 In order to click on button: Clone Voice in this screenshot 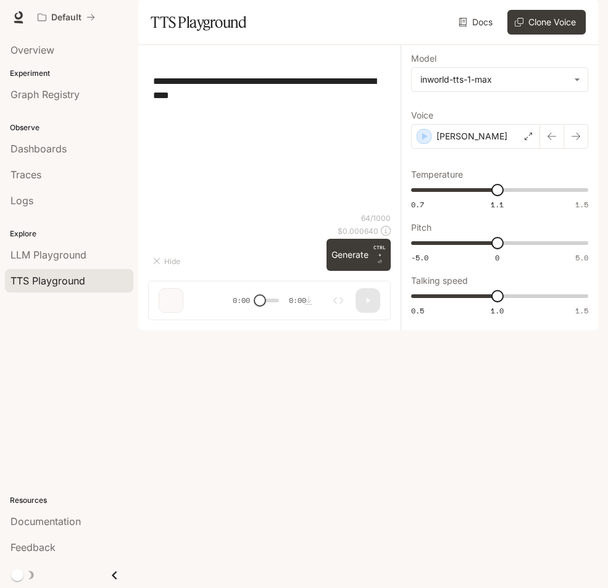, I will do `click(546, 22)`.